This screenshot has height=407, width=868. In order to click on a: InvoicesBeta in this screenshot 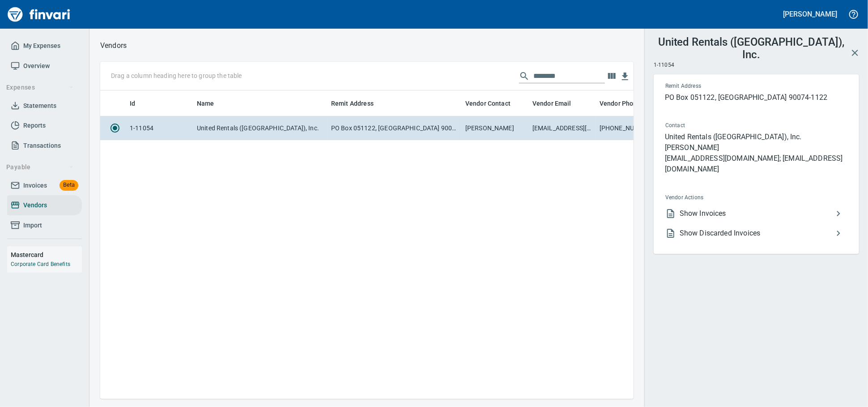, I will do `click(44, 185)`.